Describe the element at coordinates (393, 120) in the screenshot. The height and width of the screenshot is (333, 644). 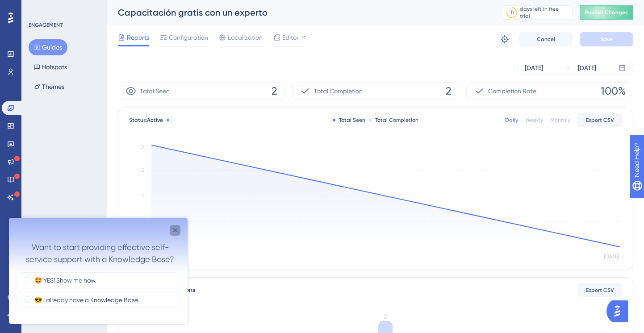
I see `div: Total Completion` at that location.